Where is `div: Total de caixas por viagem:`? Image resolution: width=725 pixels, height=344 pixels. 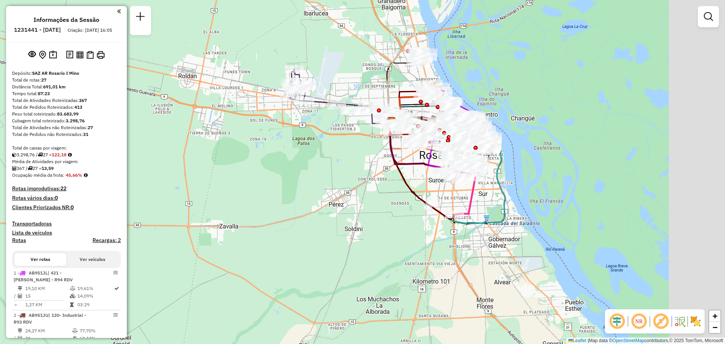 div: Total de caixas por viagem: is located at coordinates (66, 148).